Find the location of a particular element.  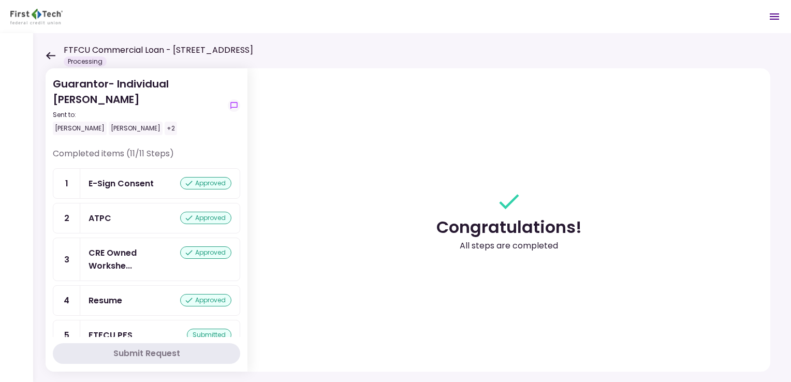

div: All steps are completed is located at coordinates (509, 246).